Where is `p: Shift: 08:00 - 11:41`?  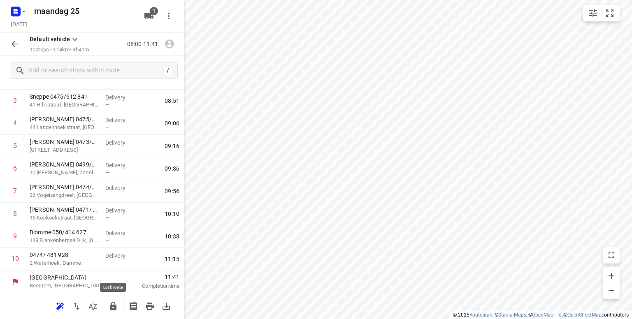
p: Shift: 08:00 - 11:41 is located at coordinates (316, 21).